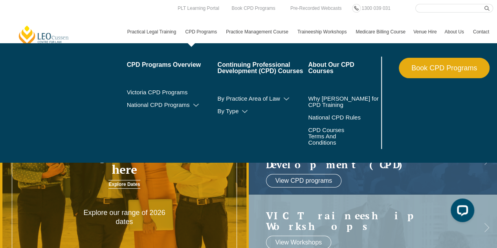 This screenshot has width=497, height=248. Describe the element at coordinates (304, 180) in the screenshot. I see `a: View CPD programs` at that location.